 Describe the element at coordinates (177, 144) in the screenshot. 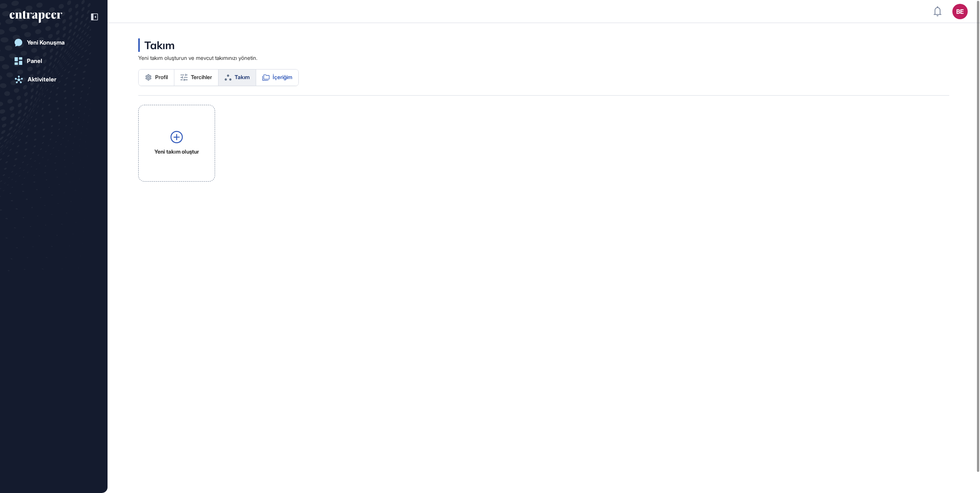

I see `a: Yeni takım oluştur` at that location.